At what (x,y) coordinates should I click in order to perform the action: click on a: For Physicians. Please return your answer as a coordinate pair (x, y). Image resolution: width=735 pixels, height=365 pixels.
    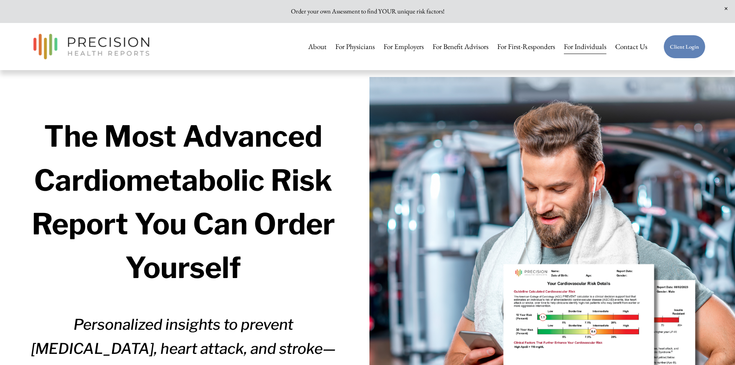
    Looking at the image, I should click on (355, 47).